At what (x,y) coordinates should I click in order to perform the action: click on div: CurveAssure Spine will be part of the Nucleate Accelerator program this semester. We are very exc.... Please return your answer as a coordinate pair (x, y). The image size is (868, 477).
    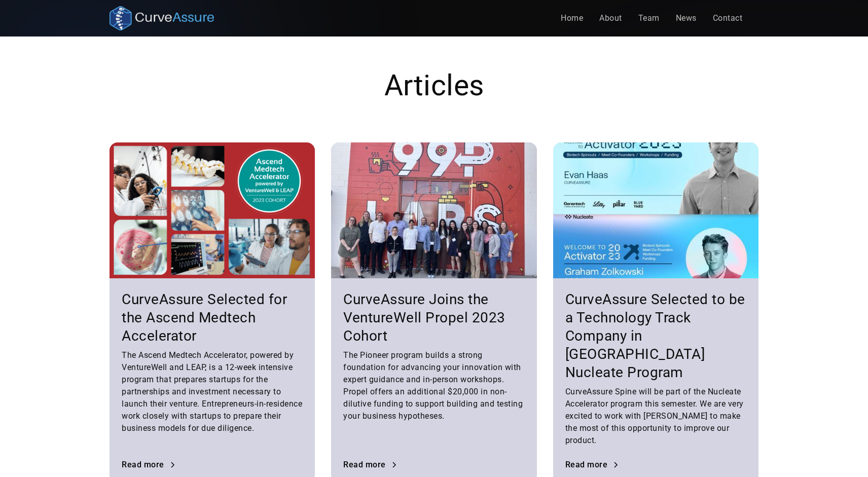
    Looking at the image, I should click on (656, 416).